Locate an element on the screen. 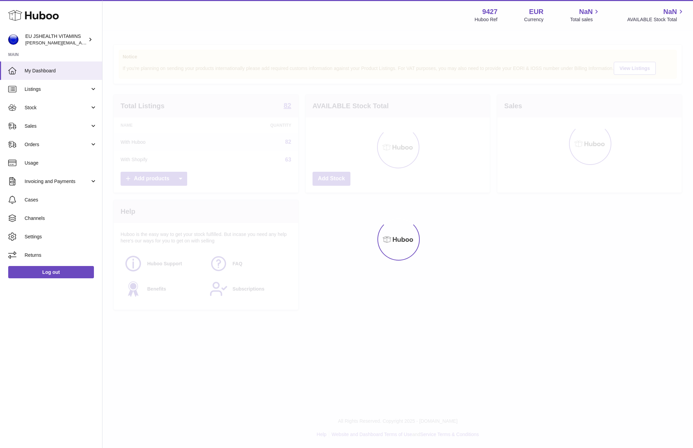 The height and width of the screenshot is (448, 693). span: Sales is located at coordinates (57, 126).